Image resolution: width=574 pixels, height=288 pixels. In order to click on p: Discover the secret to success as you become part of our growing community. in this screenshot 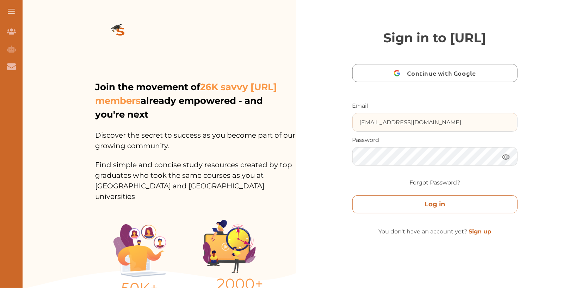, I will do `click(195, 136)`.